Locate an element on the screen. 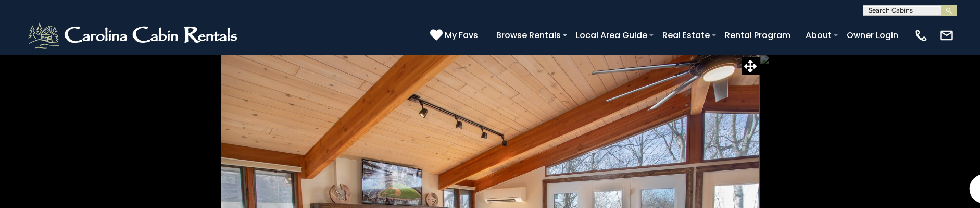 The width and height of the screenshot is (980, 208). a: Real Estate is located at coordinates (686, 35).